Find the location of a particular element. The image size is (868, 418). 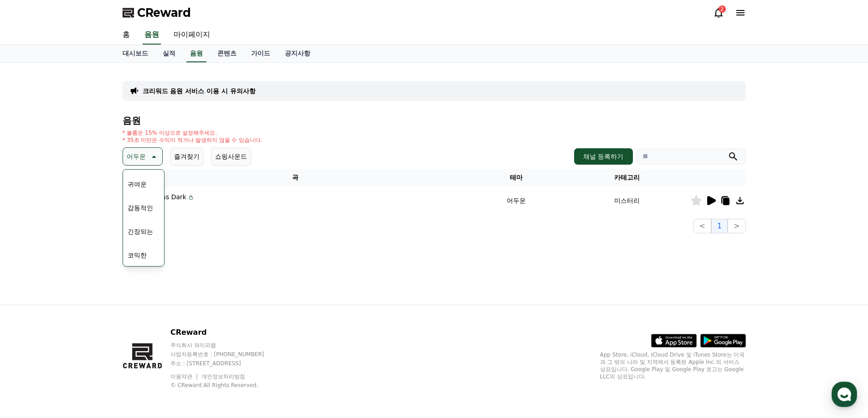

a: 채널 등록하기 is located at coordinates (603, 156).